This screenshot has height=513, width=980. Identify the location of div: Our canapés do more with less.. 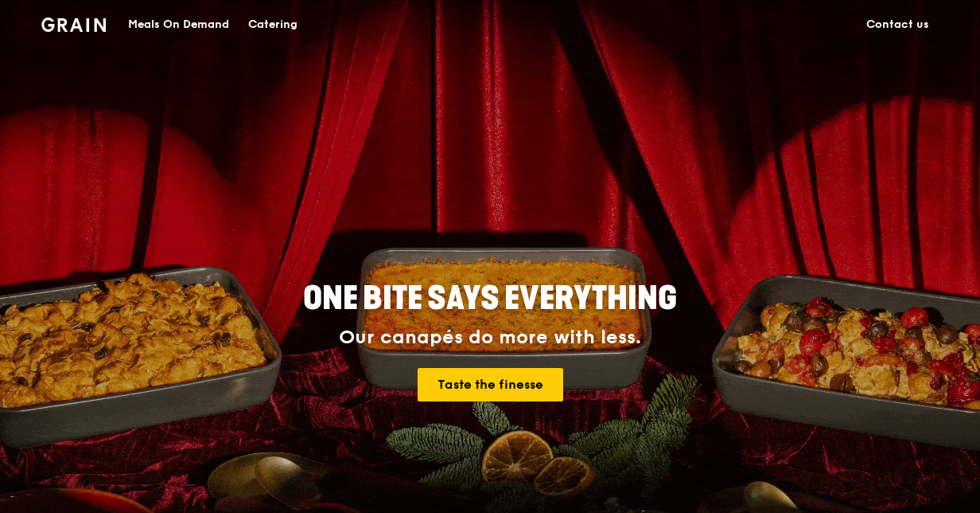
(490, 338).